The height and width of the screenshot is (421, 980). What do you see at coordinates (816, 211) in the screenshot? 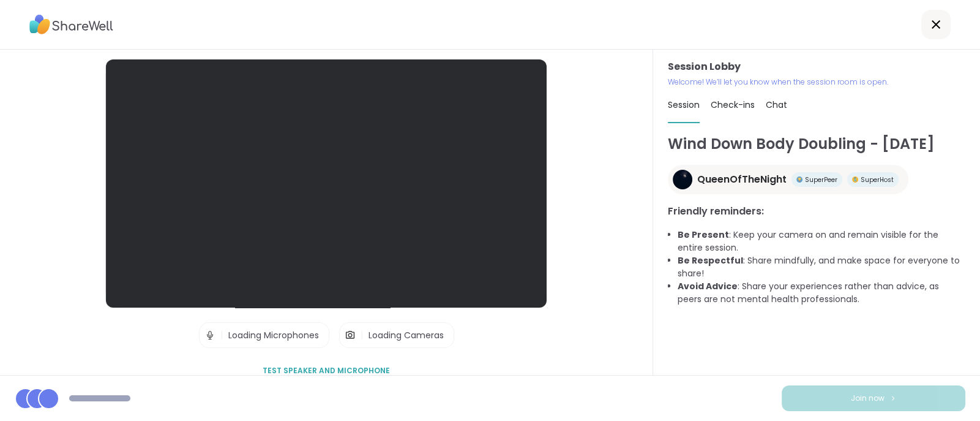
I see `h3: Friendly reminders:` at bounding box center [816, 211].